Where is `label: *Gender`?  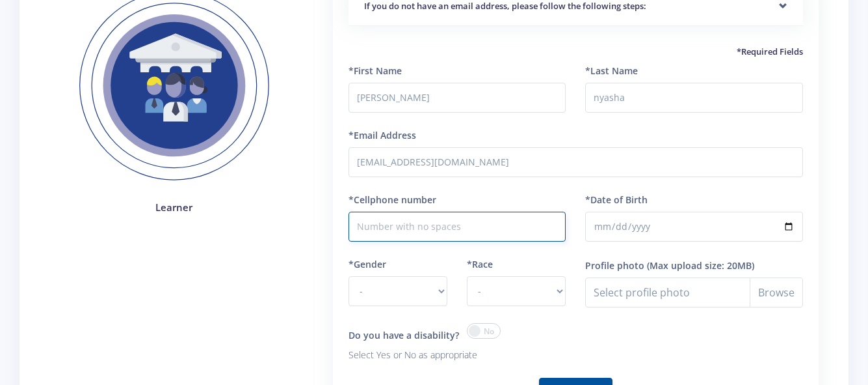
label: *Gender is located at coordinates (368, 264).